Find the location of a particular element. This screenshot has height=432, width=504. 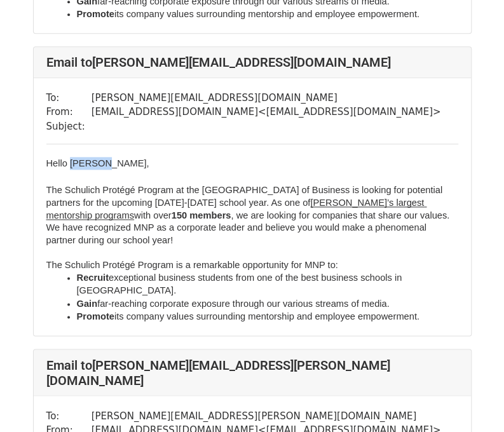

td: Subject: is located at coordinates (69, 127).